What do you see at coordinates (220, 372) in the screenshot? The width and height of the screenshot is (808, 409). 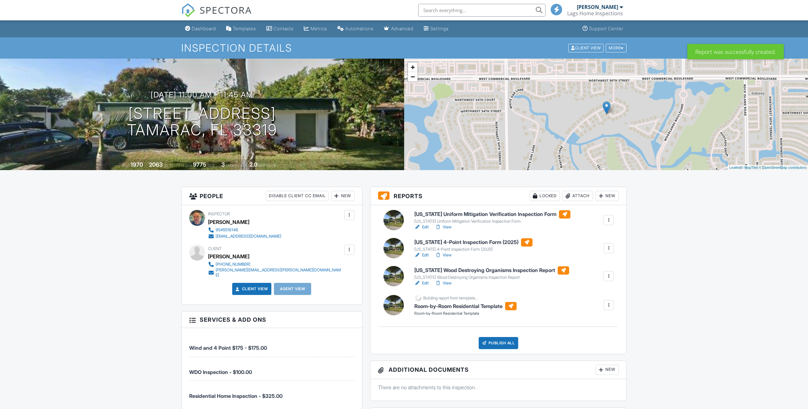 I see `span: WDO Inspection - $100.00` at bounding box center [220, 372].